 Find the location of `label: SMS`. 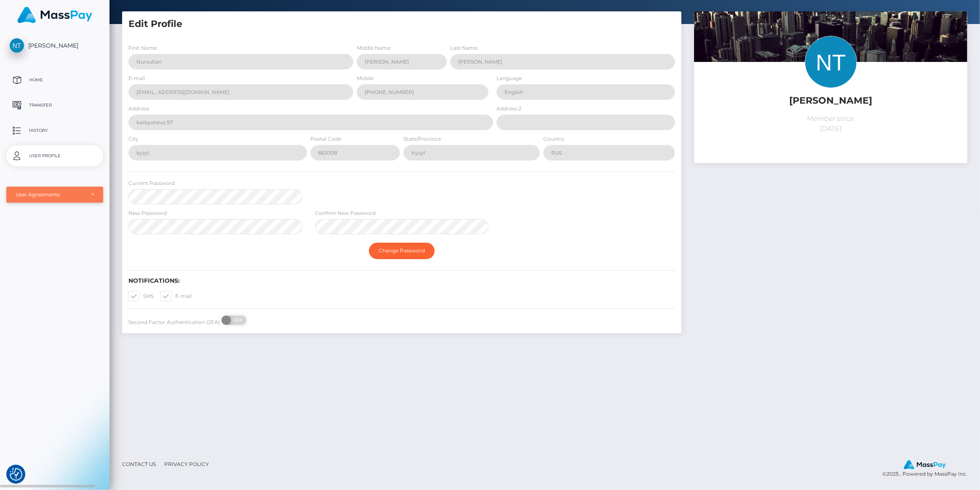

label: SMS is located at coordinates (141, 297).